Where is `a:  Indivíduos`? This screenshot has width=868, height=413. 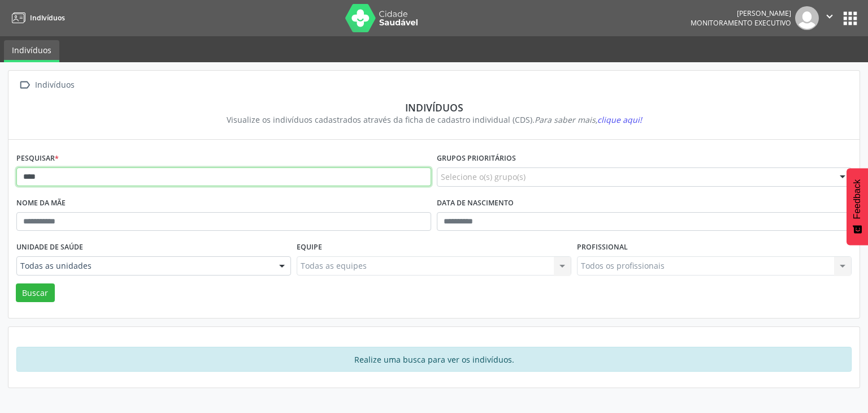
a:  Indivíduos is located at coordinates (47, 85).